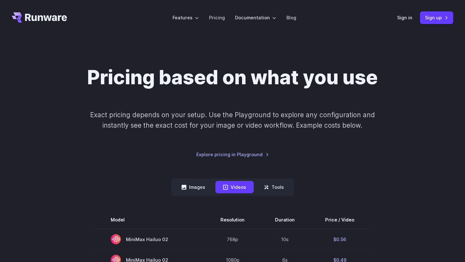 Image resolution: width=465 pixels, height=262 pixels. I want to click on button: Videos, so click(234, 187).